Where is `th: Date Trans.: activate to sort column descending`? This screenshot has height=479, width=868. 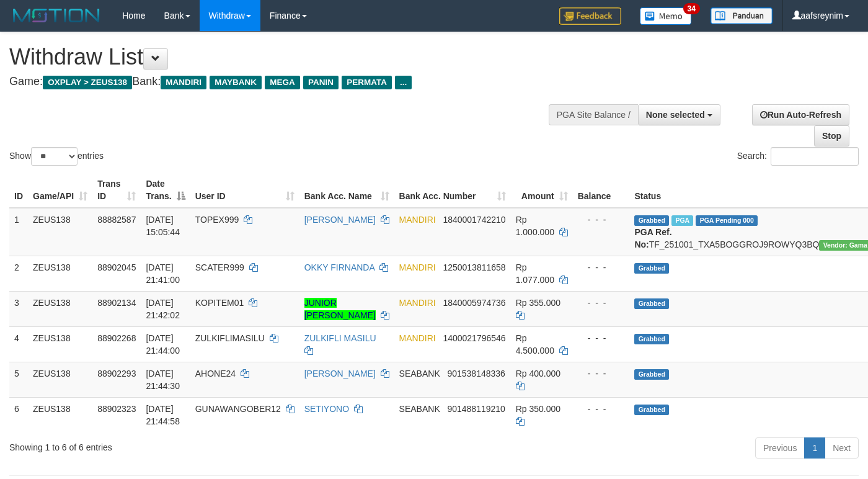 th: Date Trans.: activate to sort column descending is located at coordinates (165, 189).